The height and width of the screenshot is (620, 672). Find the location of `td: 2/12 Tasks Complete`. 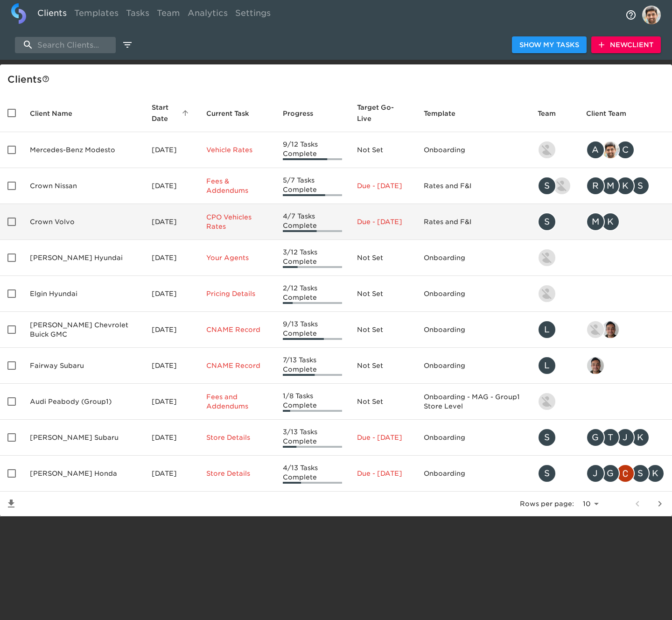

td: 2/12 Tasks Complete is located at coordinates (313, 294).